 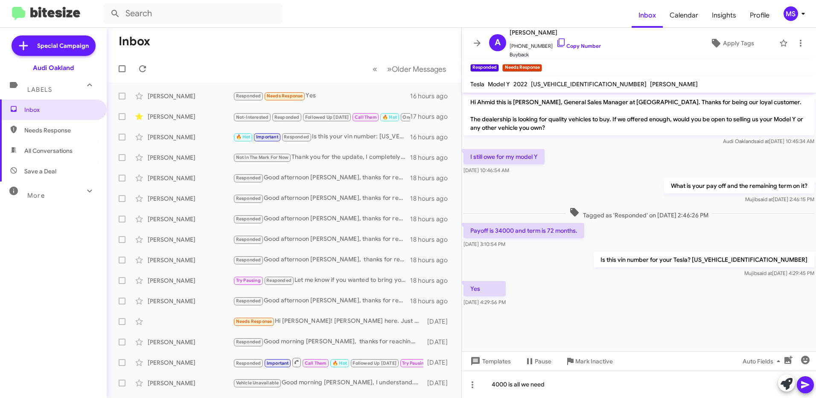 What do you see at coordinates (647, 15) in the screenshot?
I see `a: Inbox` at bounding box center [647, 15].